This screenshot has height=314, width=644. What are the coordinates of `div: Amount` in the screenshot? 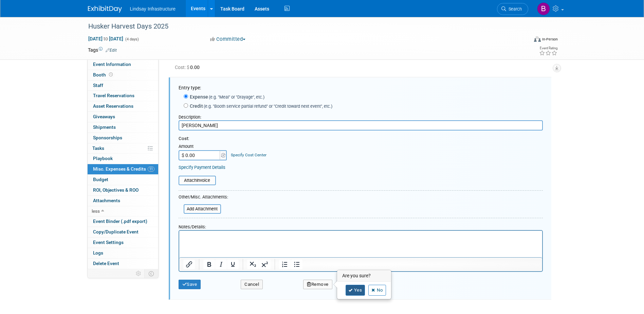 It's located at (203, 147).